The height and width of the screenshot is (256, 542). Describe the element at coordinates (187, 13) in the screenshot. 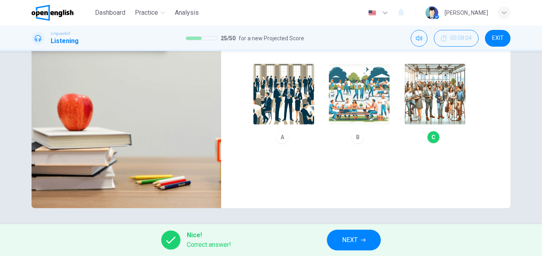

I see `a: Analysis` at that location.